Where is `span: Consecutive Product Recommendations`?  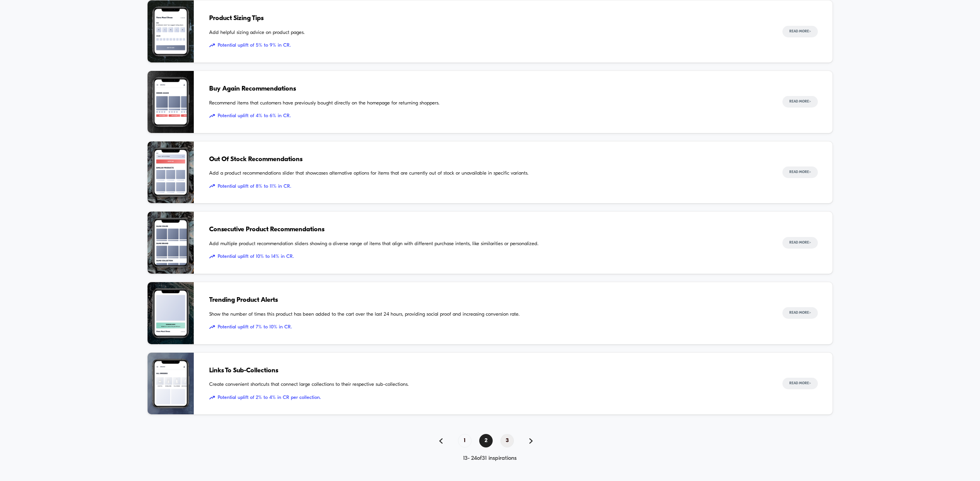 span: Consecutive Product Recommendations is located at coordinates (488, 229).